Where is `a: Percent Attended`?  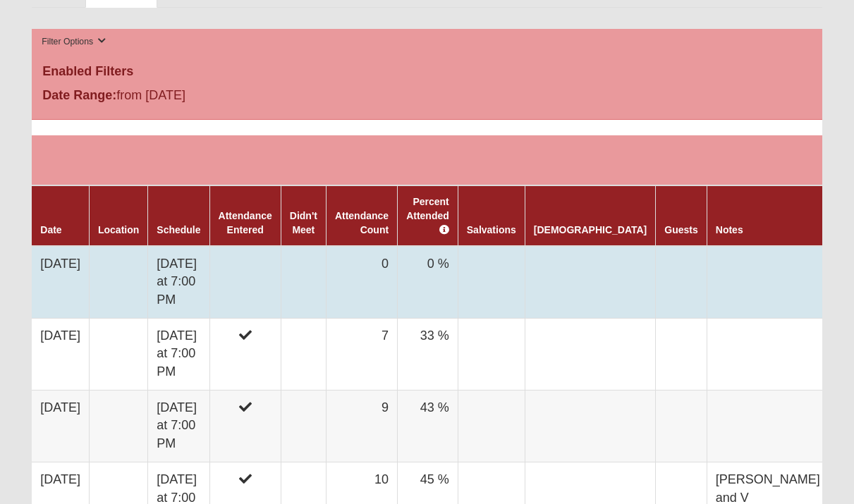
a: Percent Attended is located at coordinates (428, 216).